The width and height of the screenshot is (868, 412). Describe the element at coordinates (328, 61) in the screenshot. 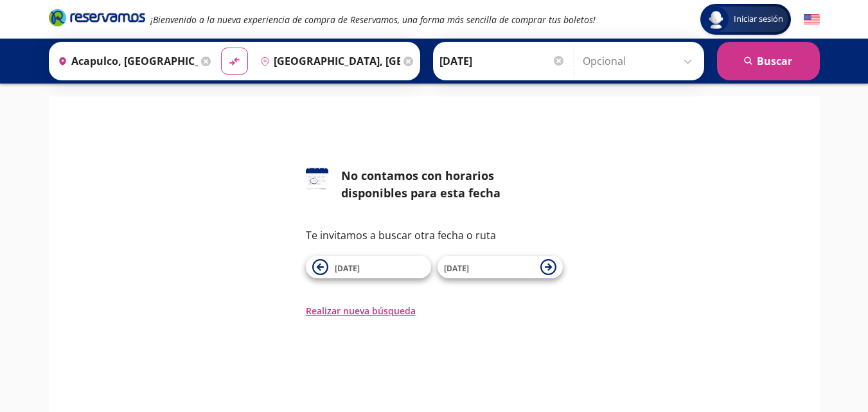

I see `input: Buscar Destino` at that location.